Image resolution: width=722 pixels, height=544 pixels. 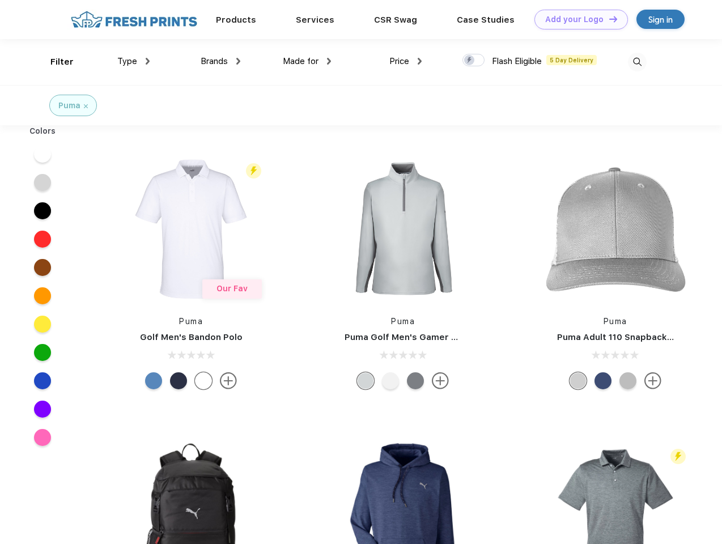 What do you see at coordinates (232, 288) in the screenshot?
I see `span: Our Fav` at bounding box center [232, 288].